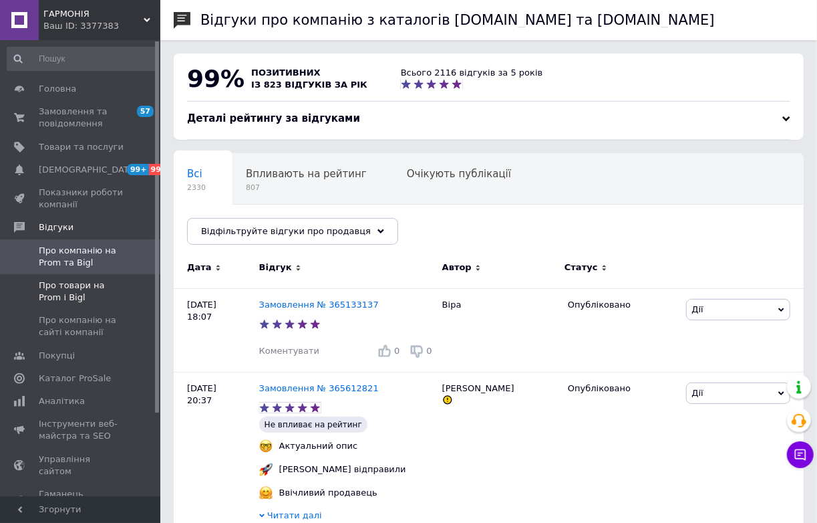  I want to click on span: Інструменти веб-майстра та SEO, so click(81, 430).